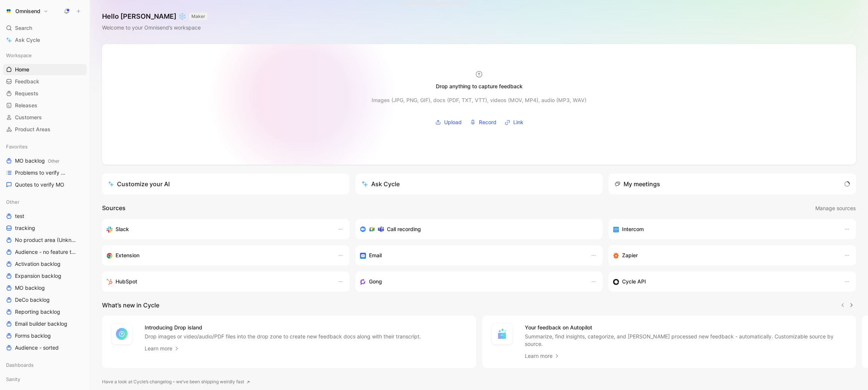  I want to click on button: OmnisendOmnisend, so click(26, 12).